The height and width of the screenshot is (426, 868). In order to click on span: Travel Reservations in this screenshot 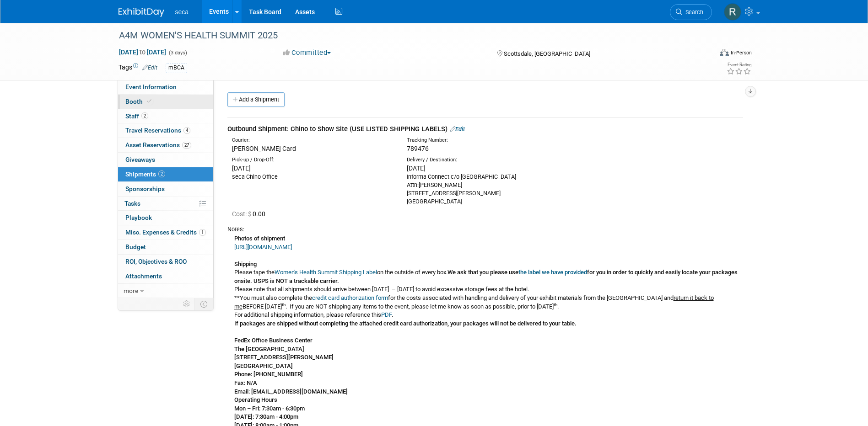, I will do `click(158, 130)`.